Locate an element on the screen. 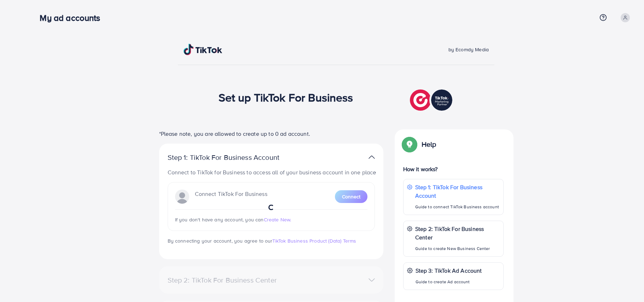 The width and height of the screenshot is (644, 302). img: Popup guide is located at coordinates (410, 145).